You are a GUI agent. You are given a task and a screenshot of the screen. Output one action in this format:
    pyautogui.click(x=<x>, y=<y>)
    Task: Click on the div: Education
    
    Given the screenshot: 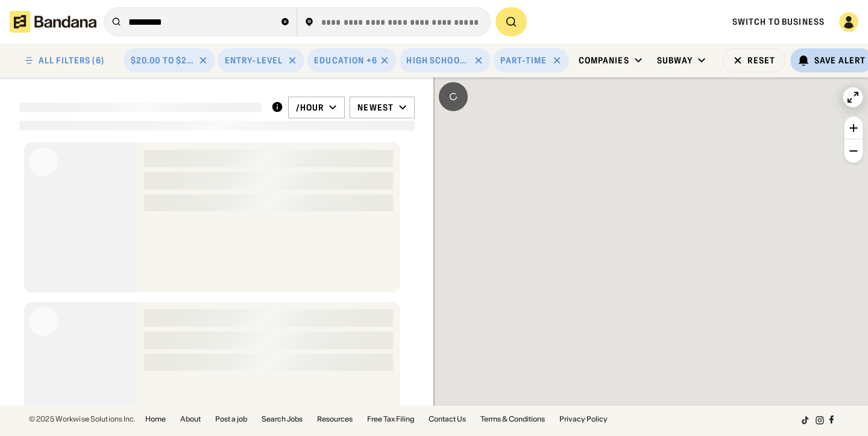 What is the action you would take?
    pyautogui.click(x=339, y=60)
    